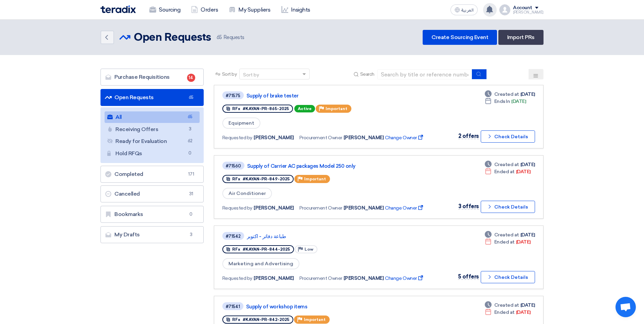  What do you see at coordinates (152, 153) in the screenshot?
I see `a: Hold RFQs` at bounding box center [152, 153].